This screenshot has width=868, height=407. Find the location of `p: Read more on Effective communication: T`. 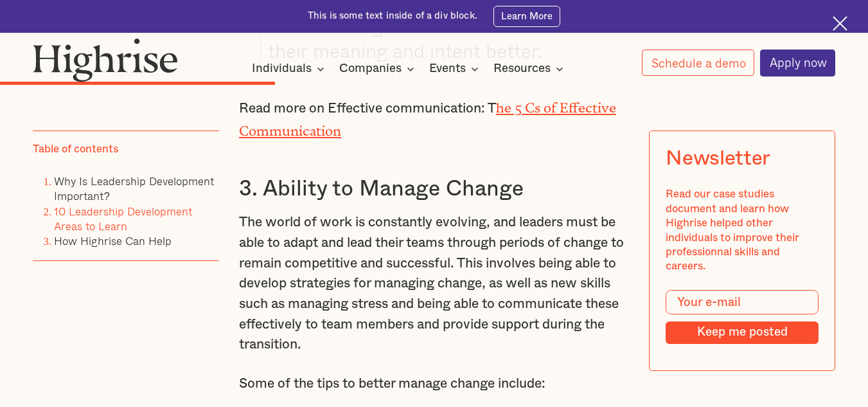

p: Read more on Effective communication: T is located at coordinates (434, 118).